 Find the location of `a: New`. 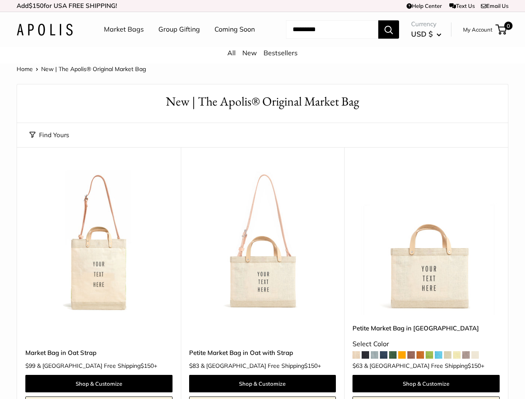

a: New is located at coordinates (249, 53).